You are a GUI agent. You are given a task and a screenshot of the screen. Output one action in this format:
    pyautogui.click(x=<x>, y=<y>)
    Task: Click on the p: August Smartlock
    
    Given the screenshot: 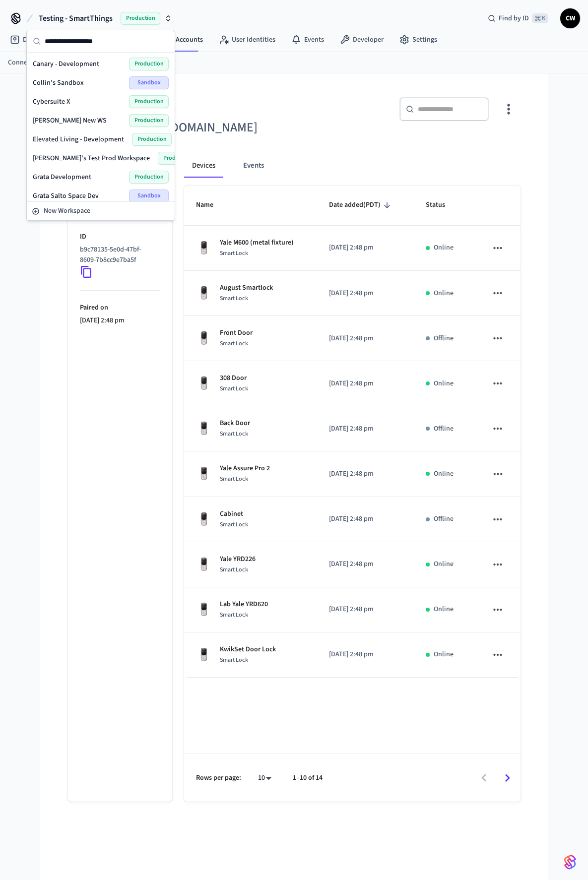 What is the action you would take?
    pyautogui.click(x=246, y=287)
    